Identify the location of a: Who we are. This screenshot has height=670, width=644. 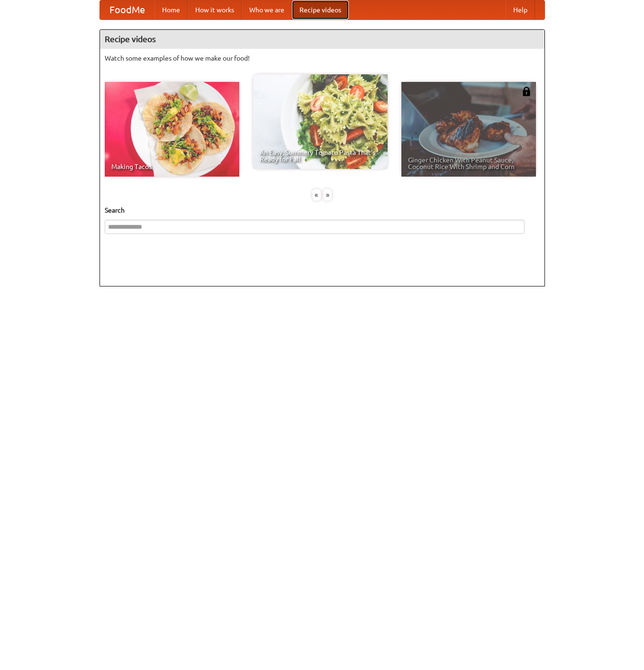
(266, 10).